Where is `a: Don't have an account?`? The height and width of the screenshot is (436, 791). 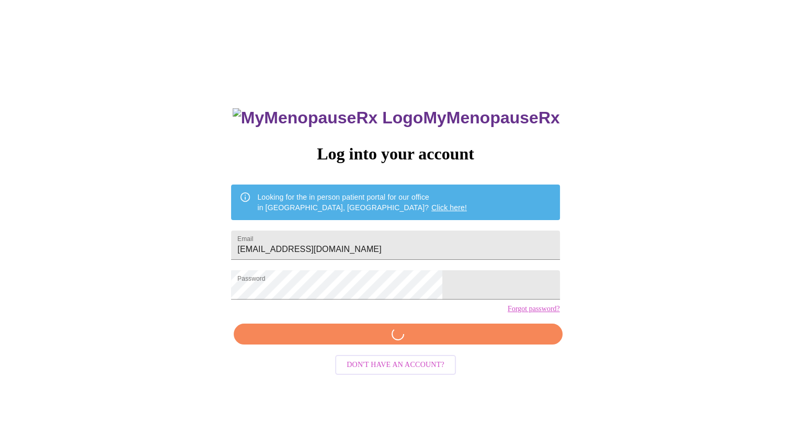 a: Don't have an account? is located at coordinates (395, 364).